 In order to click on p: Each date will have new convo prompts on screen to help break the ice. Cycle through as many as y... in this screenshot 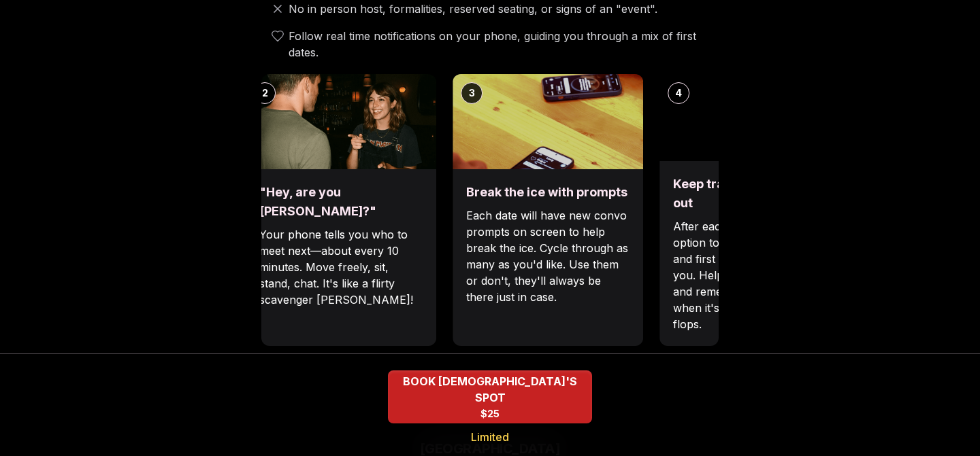, I will do `click(548, 256)`.